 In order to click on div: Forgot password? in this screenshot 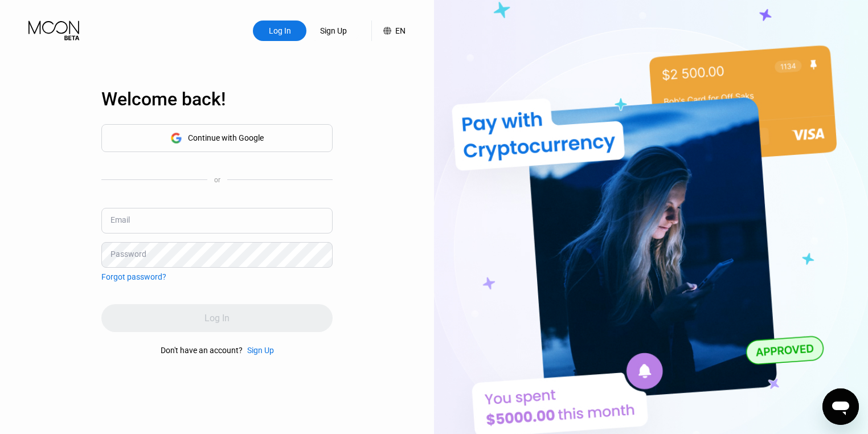, I will do `click(134, 277)`.